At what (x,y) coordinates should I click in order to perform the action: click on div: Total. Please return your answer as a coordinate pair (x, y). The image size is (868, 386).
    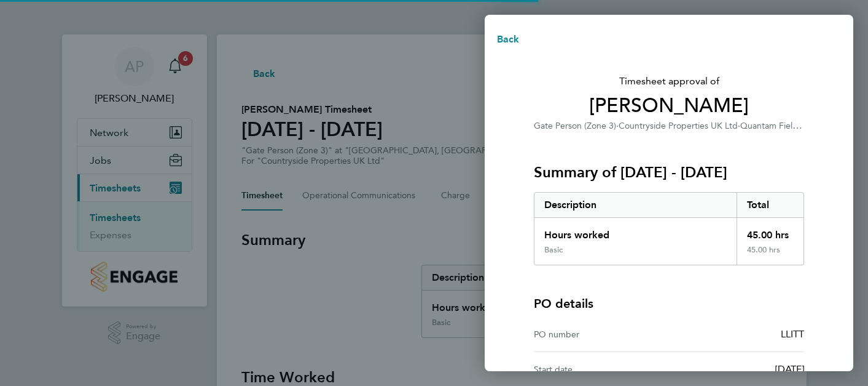
    Looking at the image, I should click on (770, 205).